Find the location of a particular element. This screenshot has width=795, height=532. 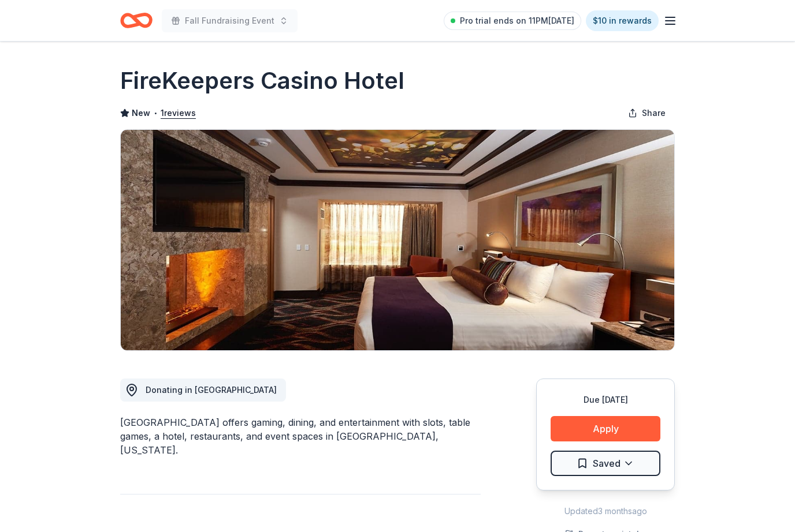

a: Home is located at coordinates (137, 20).